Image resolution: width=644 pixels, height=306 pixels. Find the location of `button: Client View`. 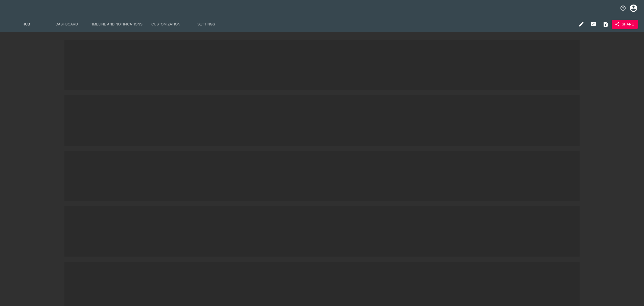

button: Client View is located at coordinates (593, 24).